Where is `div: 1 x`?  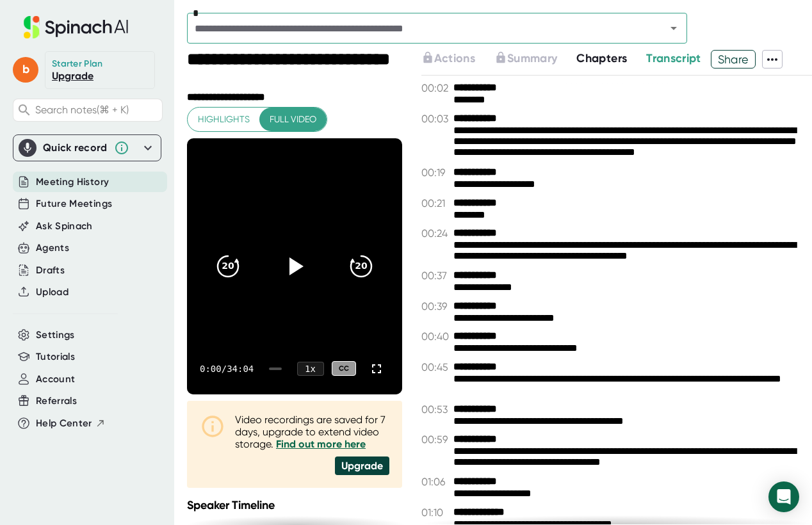 div: 1 x is located at coordinates (311, 369).